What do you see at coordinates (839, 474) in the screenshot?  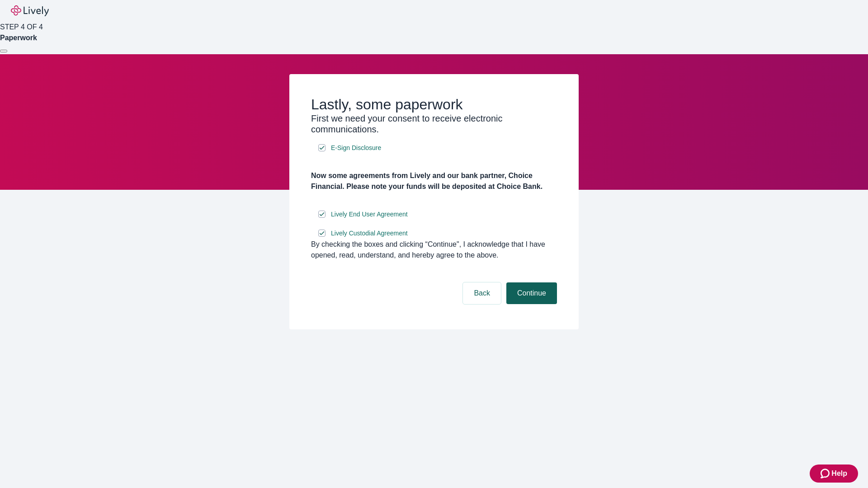 I see `span: Help` at bounding box center [839, 474].